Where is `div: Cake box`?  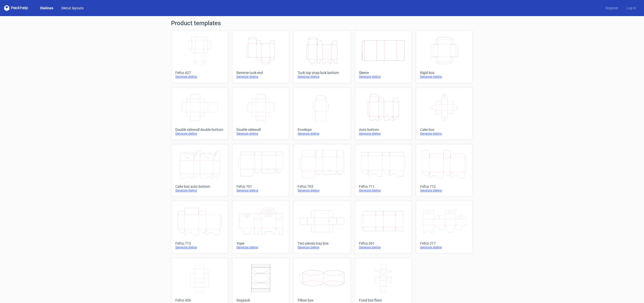 div: Cake box is located at coordinates (444, 130).